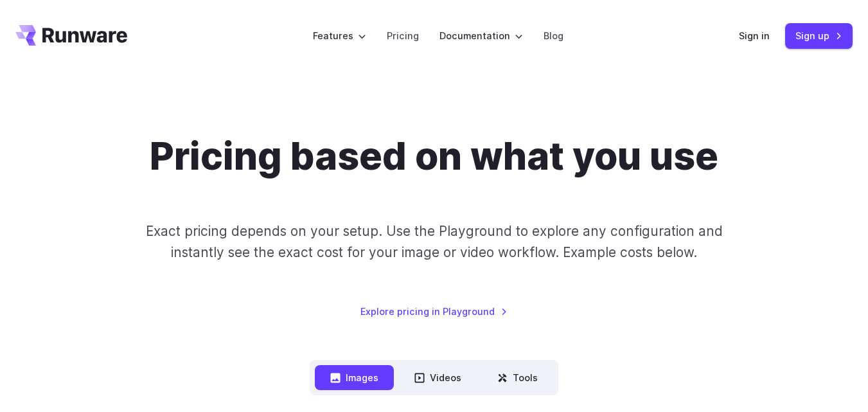  Describe the element at coordinates (553, 35) in the screenshot. I see `a: Blog` at that location.